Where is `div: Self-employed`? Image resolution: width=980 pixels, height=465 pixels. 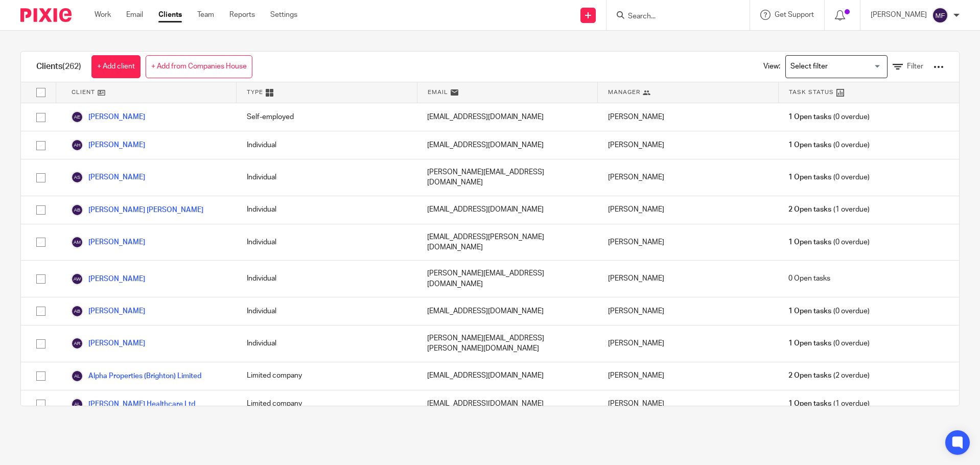
div: Self-employed is located at coordinates (327, 117).